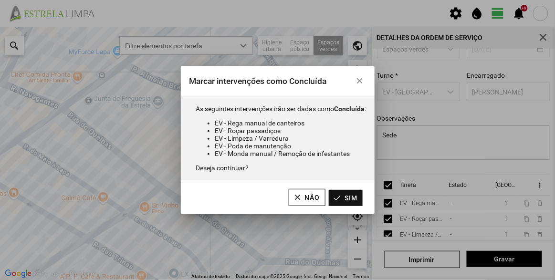 This screenshot has width=555, height=280. What do you see at coordinates (281, 138) in the screenshot?
I see `span: As seguintes intervenções irão ser dadas como : Deseja continuar?` at bounding box center [281, 138].